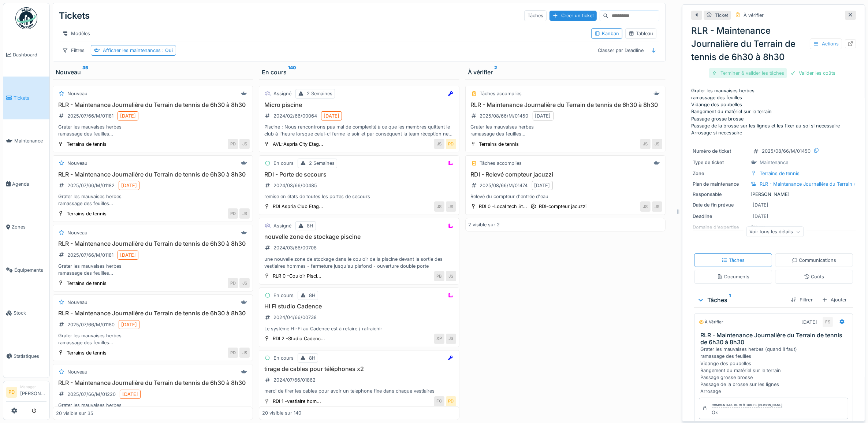 The width and height of the screenshot is (868, 423). I want to click on a: Agenda, so click(26, 184).